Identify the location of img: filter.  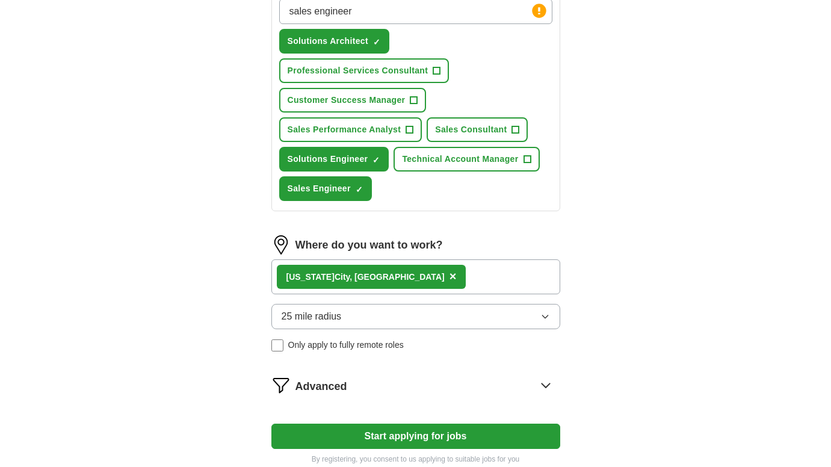
(281, 385).